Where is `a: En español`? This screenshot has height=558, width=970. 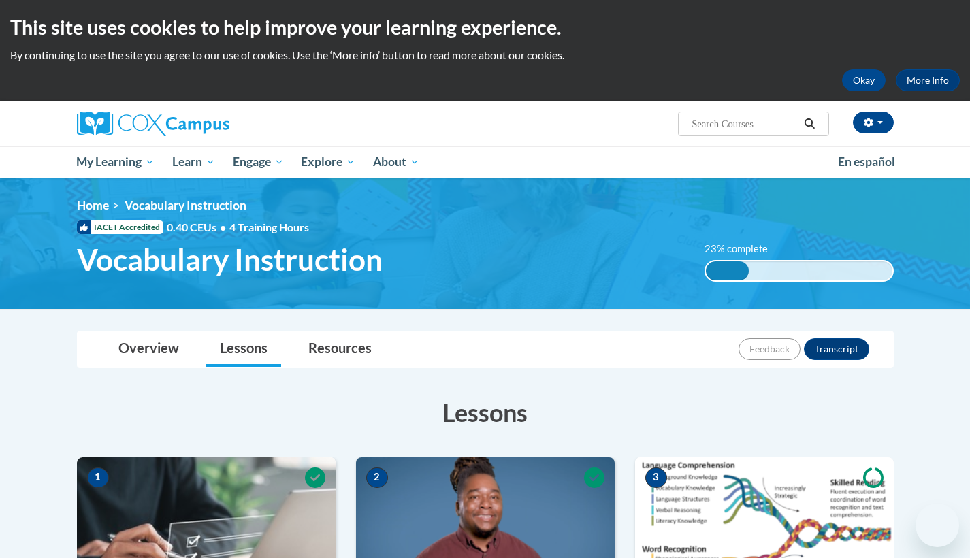 a: En español is located at coordinates (866, 162).